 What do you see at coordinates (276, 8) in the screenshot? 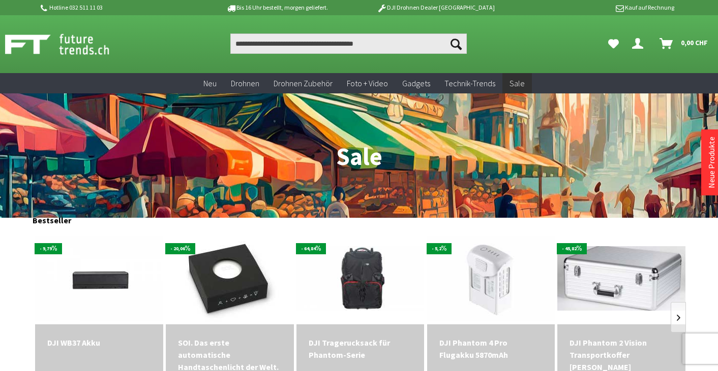
I see `p: Bis 16 Uhr bestellt, morgen geliefert.` at bounding box center [276, 8].